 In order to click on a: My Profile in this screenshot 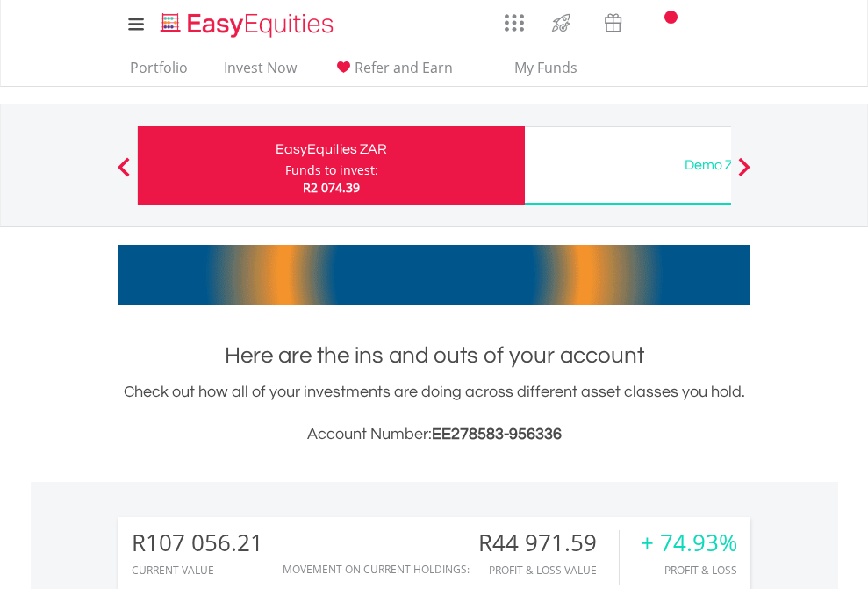, I will do `click(750, 24)`.